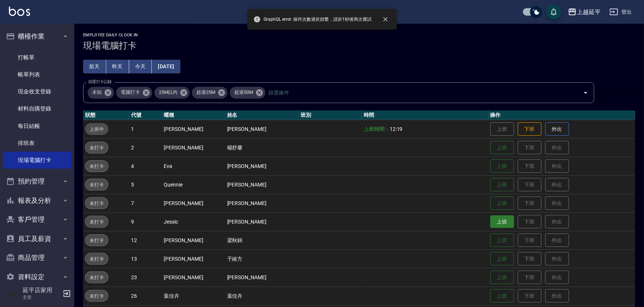  I want to click on button: 員工及薪資, so click(37, 239).